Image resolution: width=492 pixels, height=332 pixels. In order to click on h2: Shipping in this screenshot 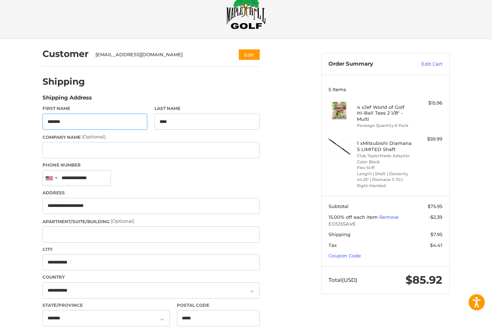, I will do `click(64, 81)`.